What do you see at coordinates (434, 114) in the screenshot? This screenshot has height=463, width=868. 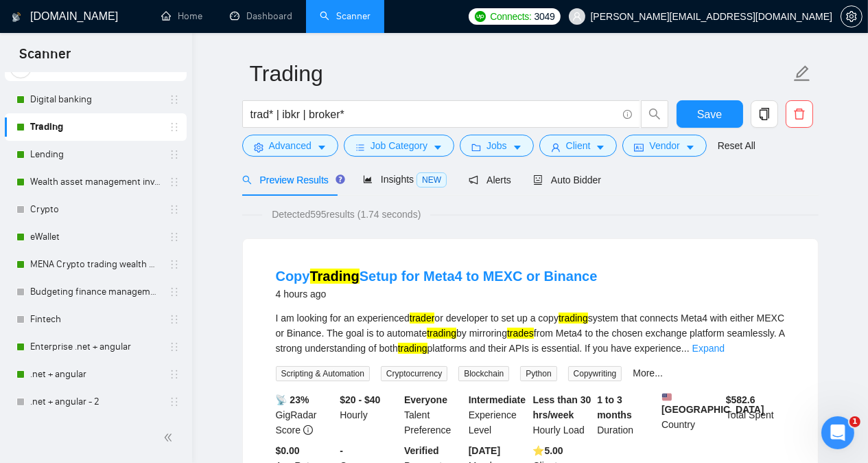 I see `input: Search Freelance Jobs...` at bounding box center [434, 114].